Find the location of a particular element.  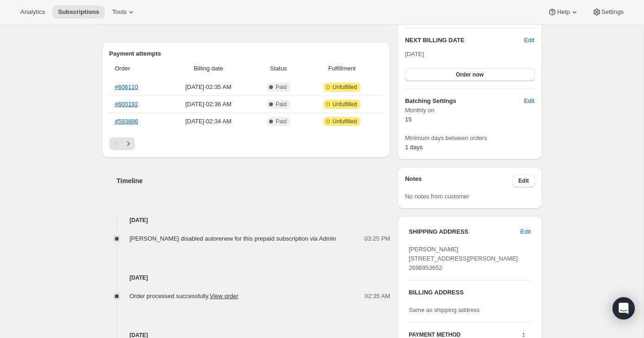

span: Tools is located at coordinates (119, 12).